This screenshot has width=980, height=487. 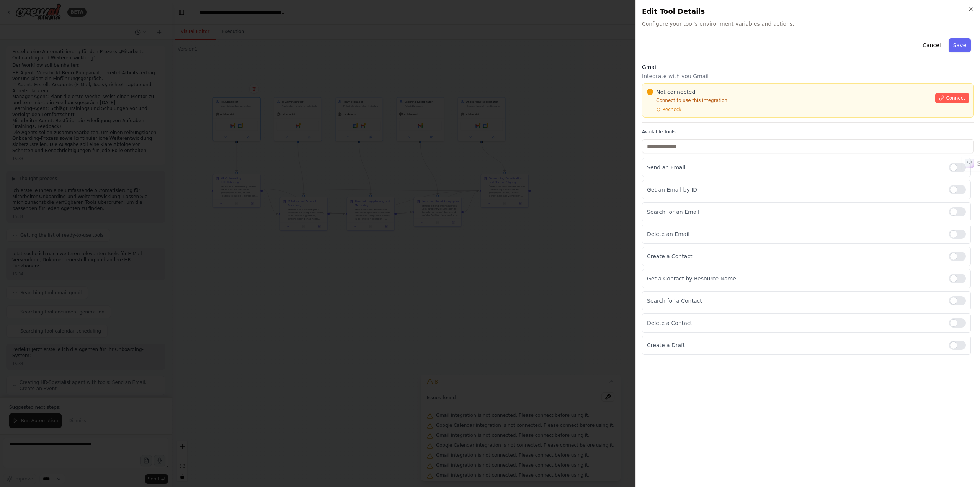 I want to click on h2: Edit Tool Details, so click(x=808, y=11).